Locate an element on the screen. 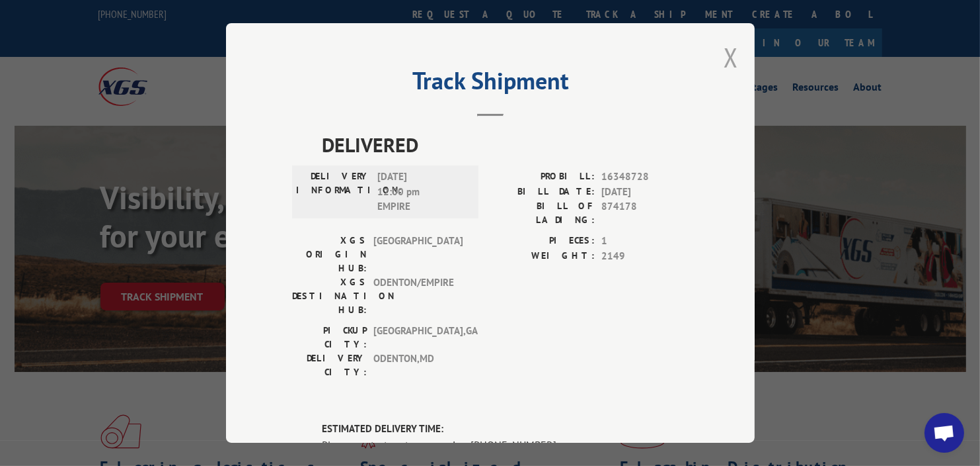  span: DELIVERED is located at coordinates (505, 144).